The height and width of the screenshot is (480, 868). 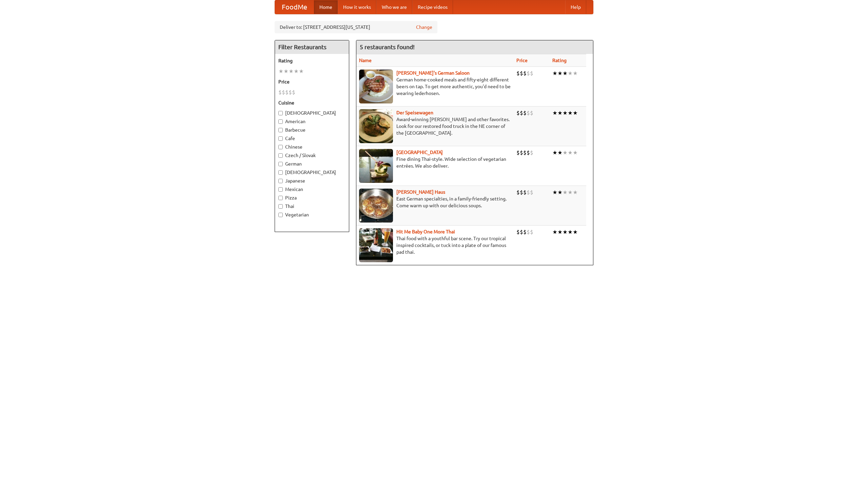 I want to click on b: Hit Me Baby One More Thai, so click(x=426, y=232).